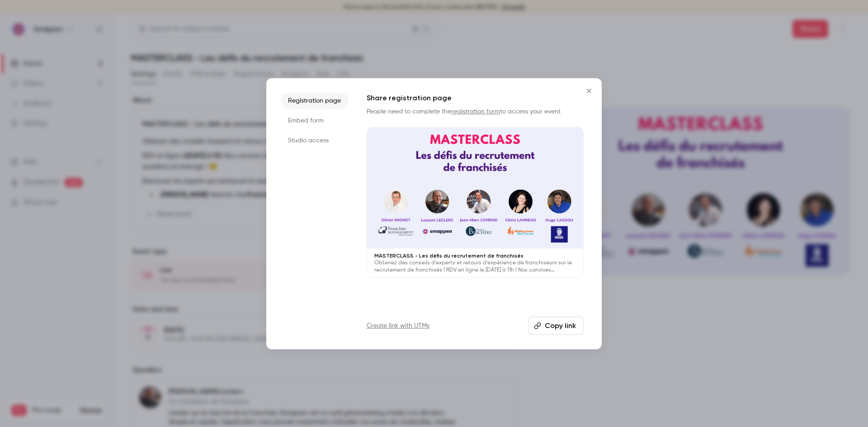  I want to click on button: Close, so click(589, 91).